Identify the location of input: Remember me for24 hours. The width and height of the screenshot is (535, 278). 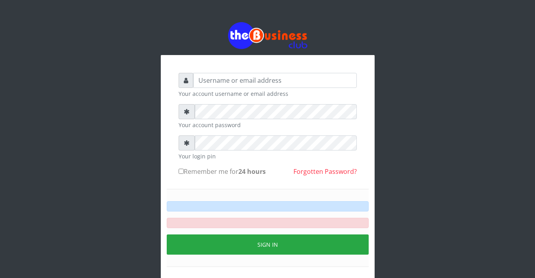
(181, 171).